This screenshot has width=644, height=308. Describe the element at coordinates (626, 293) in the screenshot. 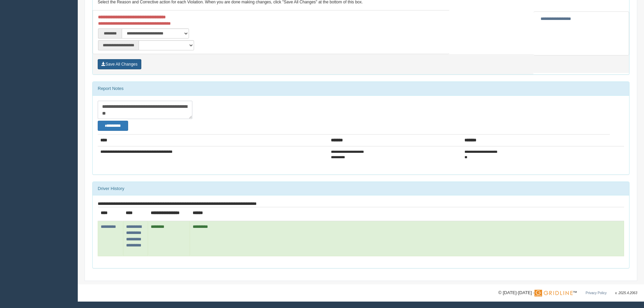

I see `span: v. 2025.4.2063` at that location.